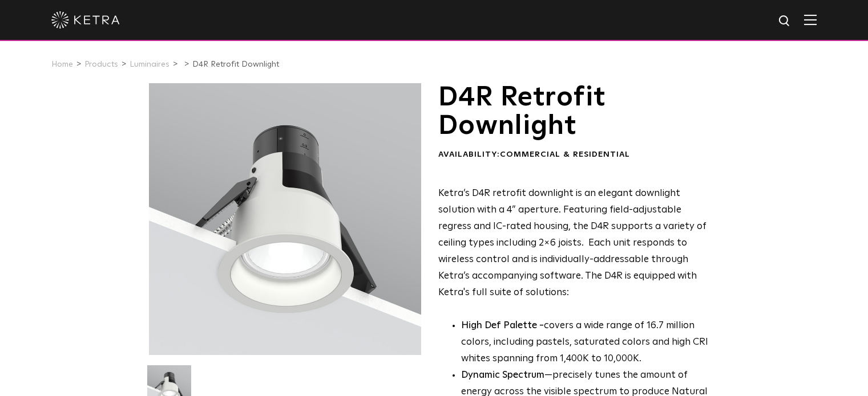 The image size is (868, 396). I want to click on strong: High Def Palette -, so click(502, 325).